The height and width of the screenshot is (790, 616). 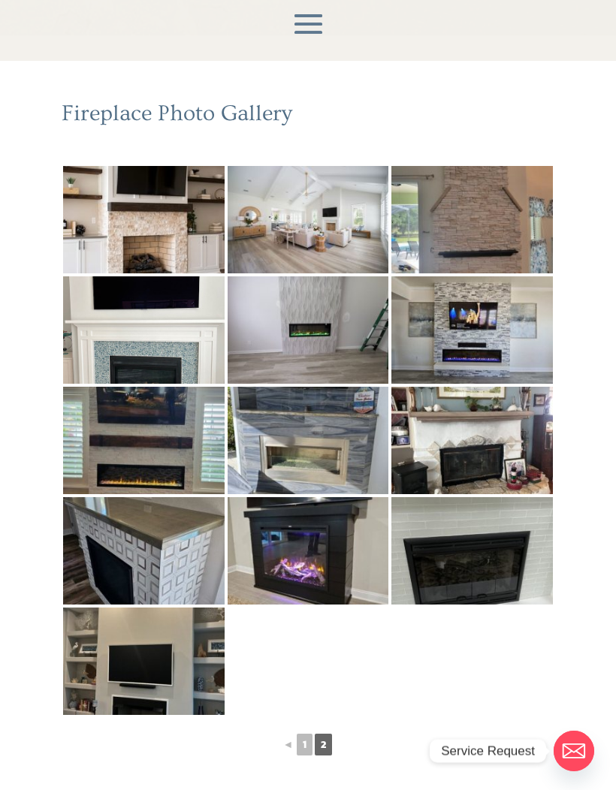 What do you see at coordinates (472, 219) in the screenshot?
I see `img: 27` at bounding box center [472, 219].